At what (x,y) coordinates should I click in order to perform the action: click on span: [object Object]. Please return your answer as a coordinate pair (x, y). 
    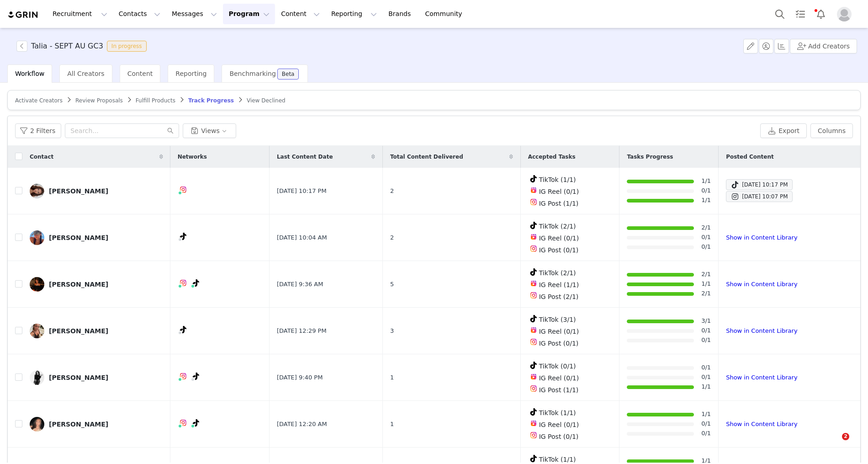
    Looking at the image, I should click on (83, 46).